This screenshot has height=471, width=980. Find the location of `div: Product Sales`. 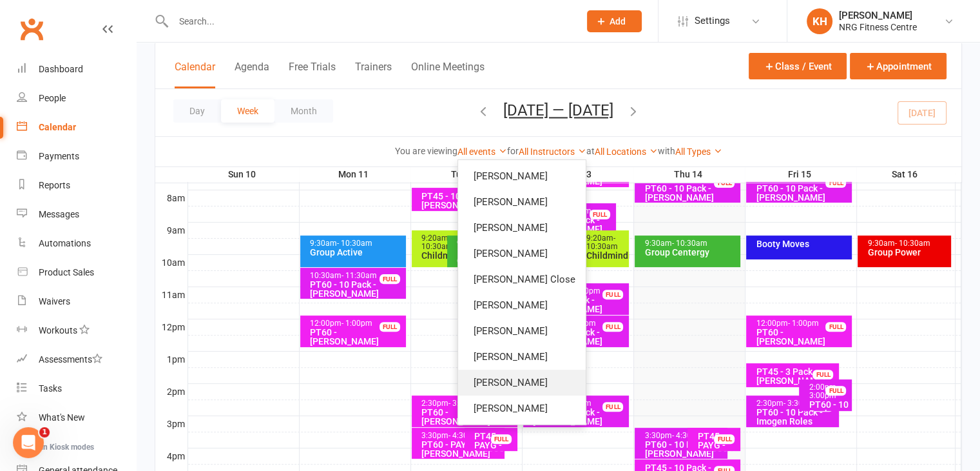

div: Product Sales is located at coordinates (67, 273).